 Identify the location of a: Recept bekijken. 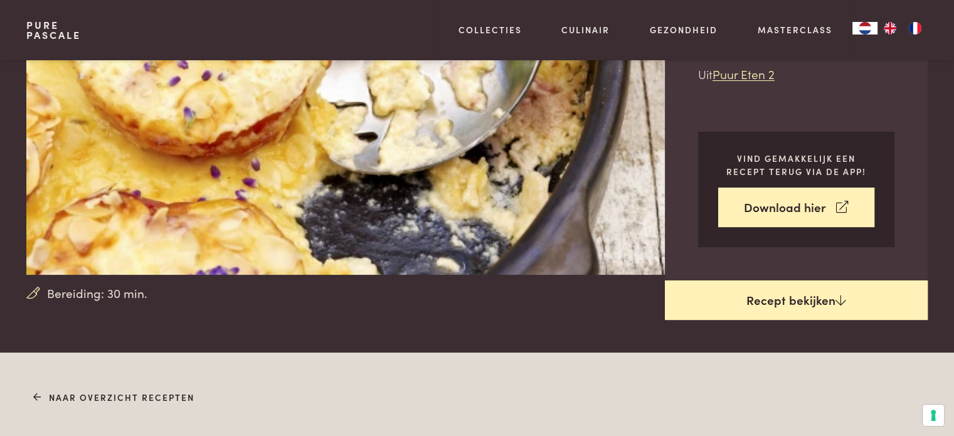
(796, 301).